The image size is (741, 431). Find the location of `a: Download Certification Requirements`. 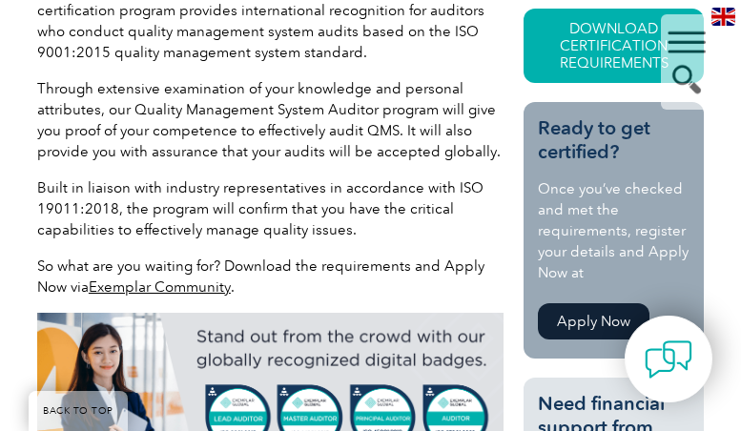

a: Download Certification Requirements is located at coordinates (614, 46).